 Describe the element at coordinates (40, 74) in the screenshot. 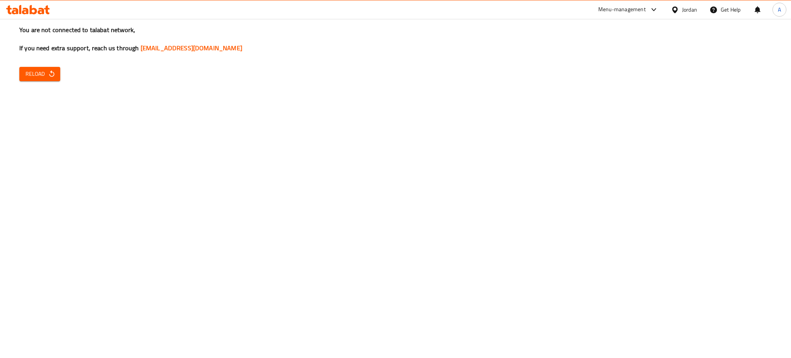

I see `span: Reload` at that location.